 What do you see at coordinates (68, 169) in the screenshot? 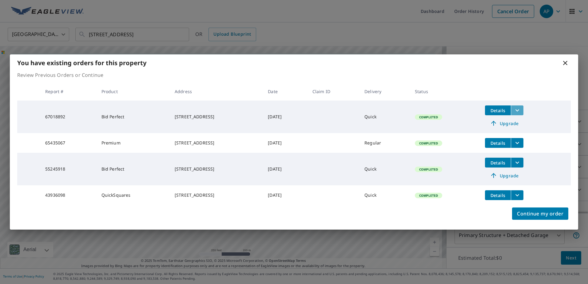
I see `td: 55245918` at bounding box center [68, 169].